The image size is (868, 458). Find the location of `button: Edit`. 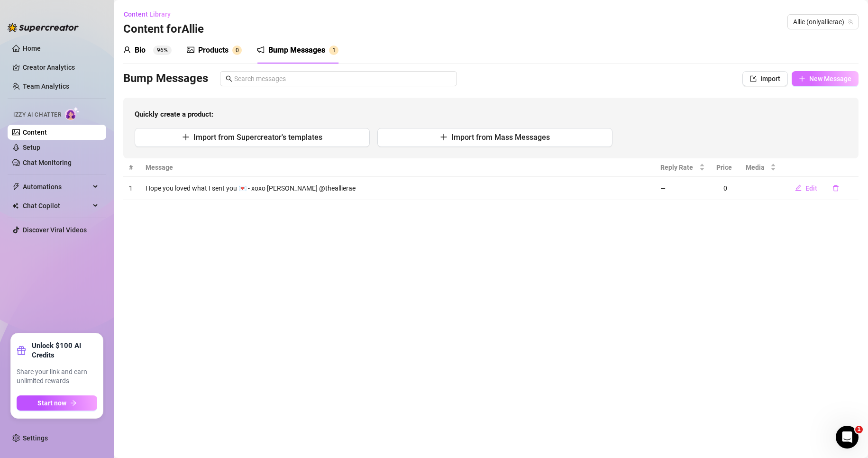

button: Edit is located at coordinates (806, 188).